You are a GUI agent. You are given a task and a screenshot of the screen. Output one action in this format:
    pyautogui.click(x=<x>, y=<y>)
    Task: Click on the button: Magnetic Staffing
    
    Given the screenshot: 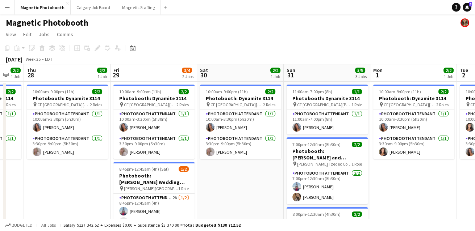 What is the action you would take?
    pyautogui.click(x=138, y=7)
    